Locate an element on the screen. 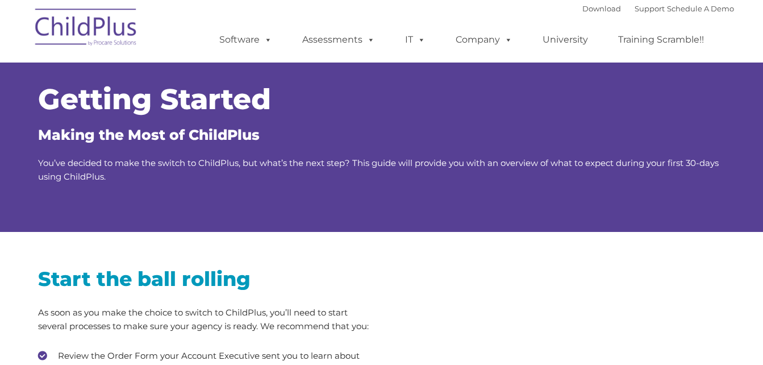 This screenshot has width=763, height=365. a: Assessments is located at coordinates (338, 40).